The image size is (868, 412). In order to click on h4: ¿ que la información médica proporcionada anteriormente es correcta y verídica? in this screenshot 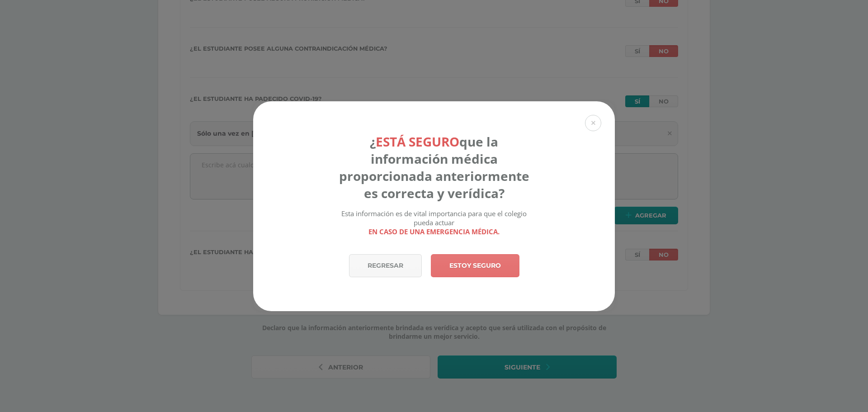, I will do `click(434, 167)`.